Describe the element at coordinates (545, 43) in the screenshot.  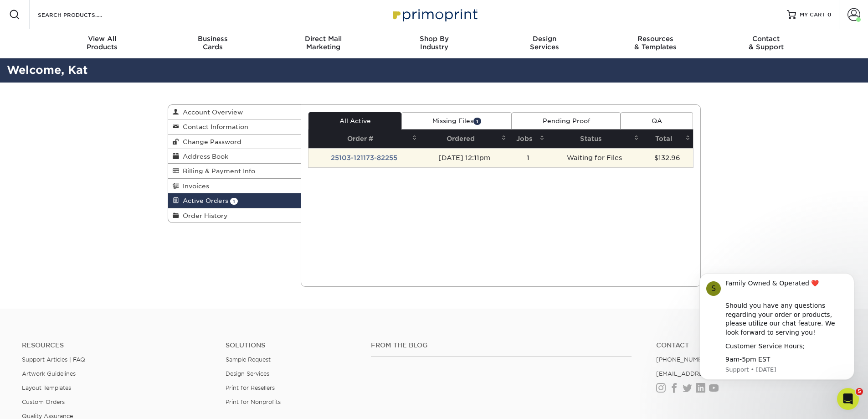
I see `div: Services` at that location.